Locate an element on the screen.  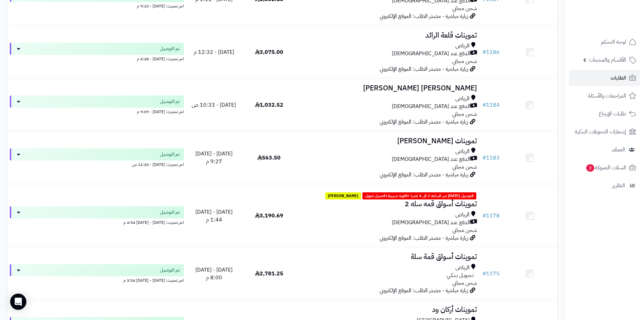
a: التقارير is located at coordinates (604, 186).